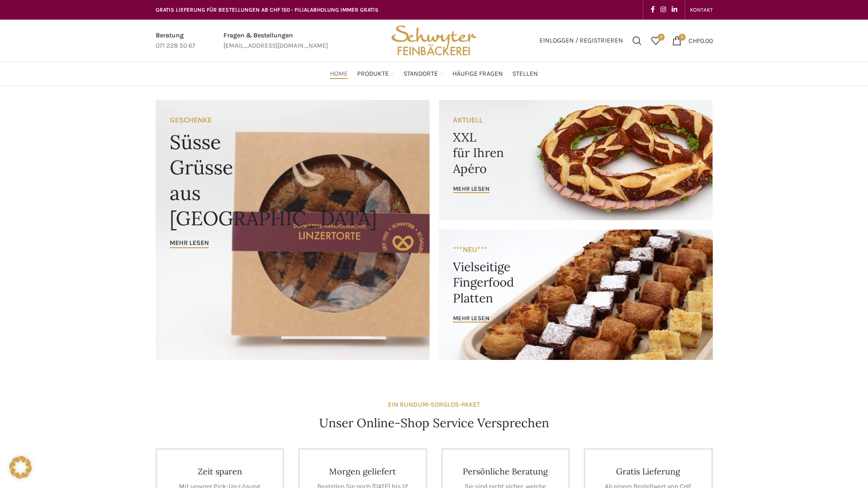  What do you see at coordinates (663, 10) in the screenshot?
I see `a: Instagram social link` at bounding box center [663, 10].